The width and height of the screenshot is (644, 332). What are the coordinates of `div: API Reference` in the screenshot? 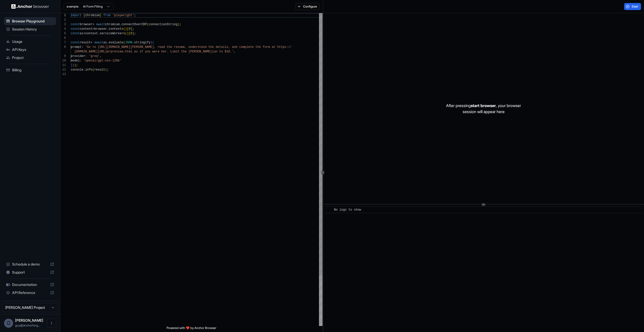 It's located at (30, 293).